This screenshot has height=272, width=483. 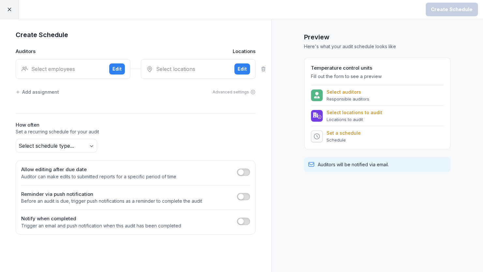 I want to click on div: Add assignment, so click(x=37, y=92).